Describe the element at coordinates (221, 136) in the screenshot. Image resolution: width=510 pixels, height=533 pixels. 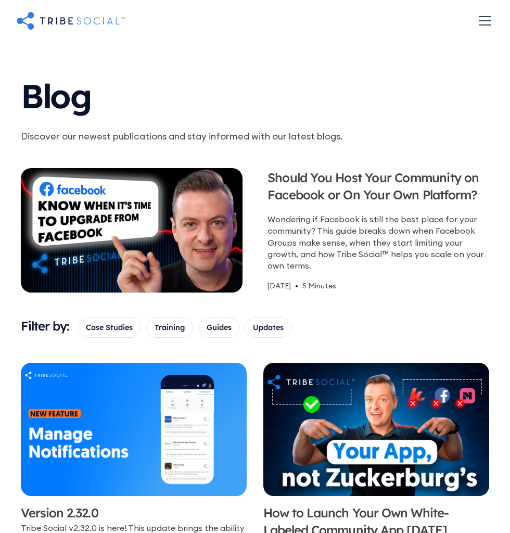
I see `p: Discover our newest publications and stay informed with our latest blogs.` at that location.